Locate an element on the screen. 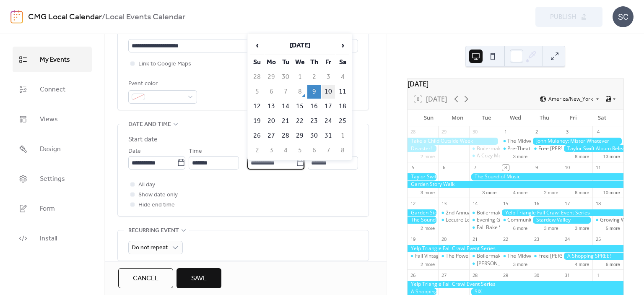 This screenshot has height=295, width=644. a: Connect is located at coordinates (52, 89).